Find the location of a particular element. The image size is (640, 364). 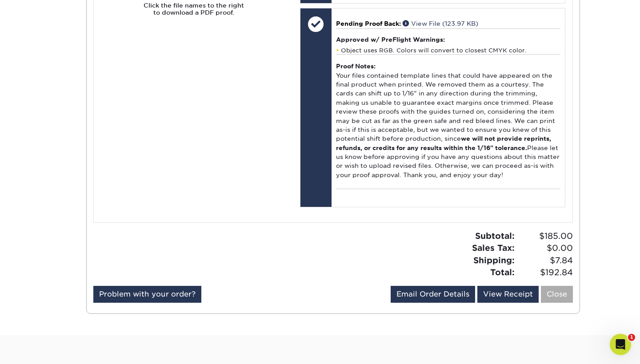

h4: Approved w/ PreFlight Warnings: is located at coordinates (448, 39).